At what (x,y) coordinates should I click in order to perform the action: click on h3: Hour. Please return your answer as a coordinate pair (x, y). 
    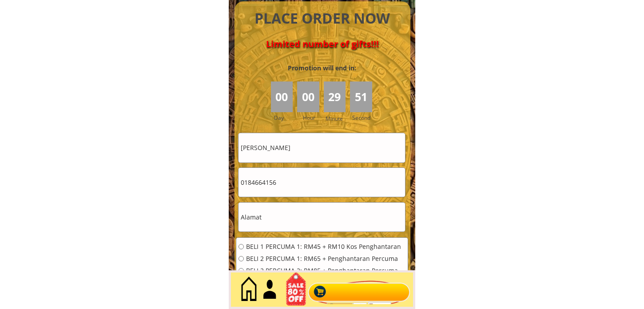
    Looking at the image, I should click on (312, 118).